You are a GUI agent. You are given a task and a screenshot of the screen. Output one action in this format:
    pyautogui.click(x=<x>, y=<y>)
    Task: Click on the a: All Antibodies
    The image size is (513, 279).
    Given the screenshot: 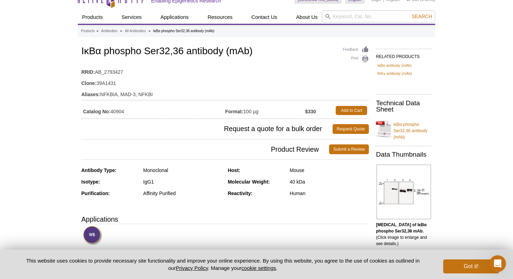 What is the action you would take?
    pyautogui.click(x=136, y=31)
    